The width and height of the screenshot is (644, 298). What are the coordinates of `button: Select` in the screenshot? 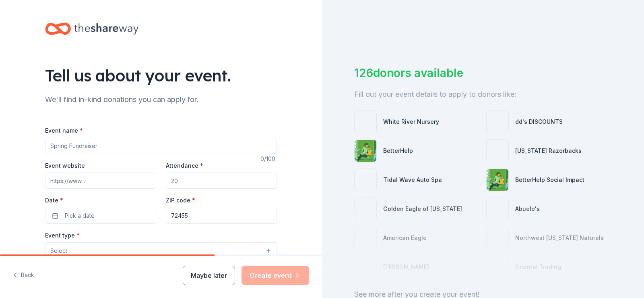 It's located at (161, 251).